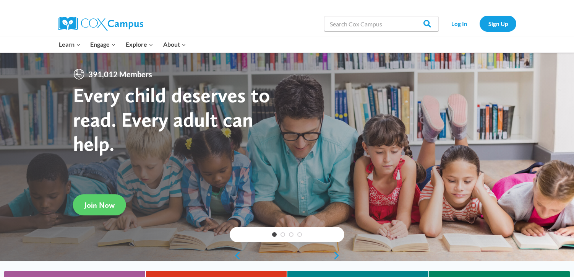  I want to click on strong: Every child deserves to read. Every adult can help., so click(172, 119).